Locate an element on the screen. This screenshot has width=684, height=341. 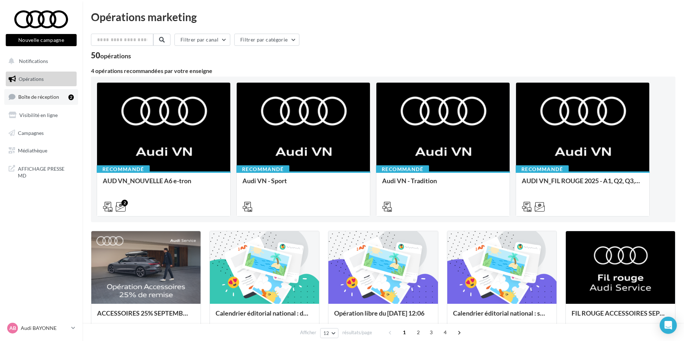
button: Filtrer par canal is located at coordinates (202, 40).